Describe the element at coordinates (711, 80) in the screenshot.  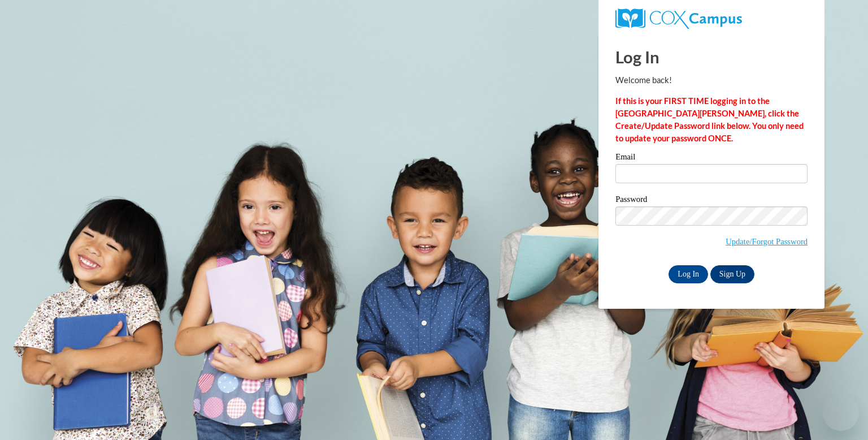
I see `p: Welcome back!` at that location.